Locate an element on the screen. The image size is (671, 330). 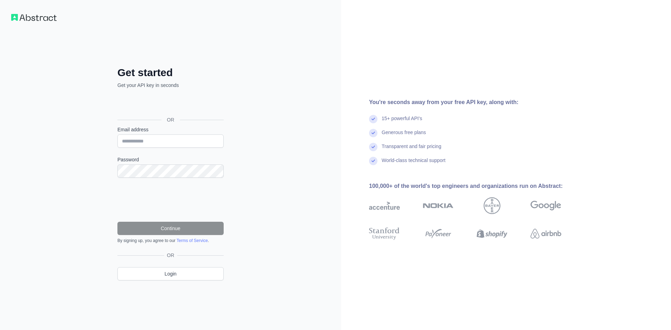
img: airbnb is located at coordinates (546, 234).